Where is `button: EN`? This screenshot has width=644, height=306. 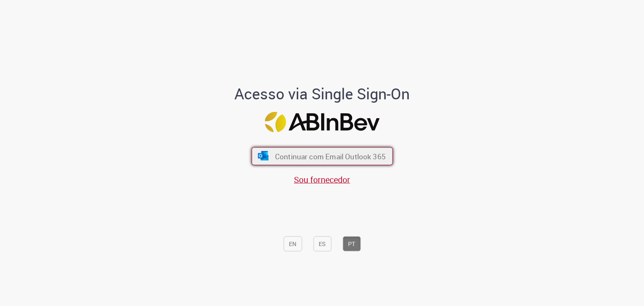
button: EN is located at coordinates (293, 244).